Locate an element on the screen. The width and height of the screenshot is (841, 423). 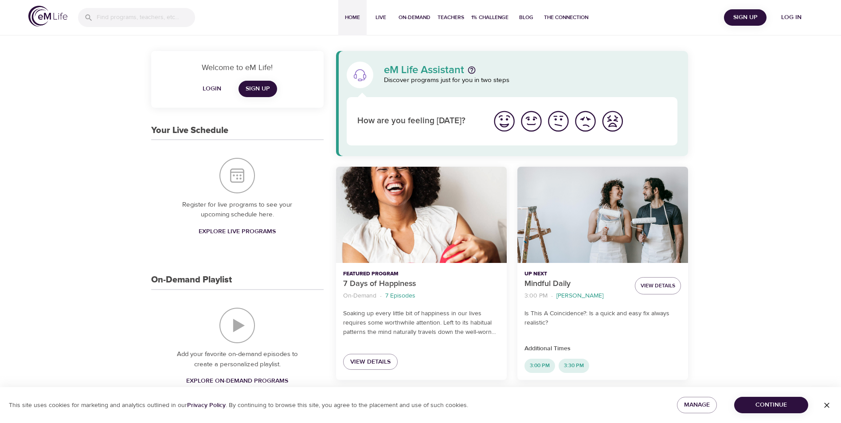
button: I'm feeling good is located at coordinates (531, 121).